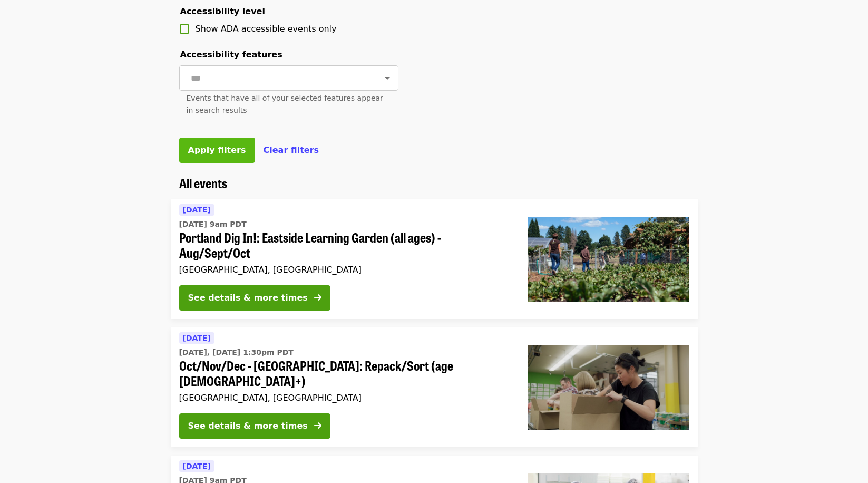  I want to click on button: Open, so click(387, 78).